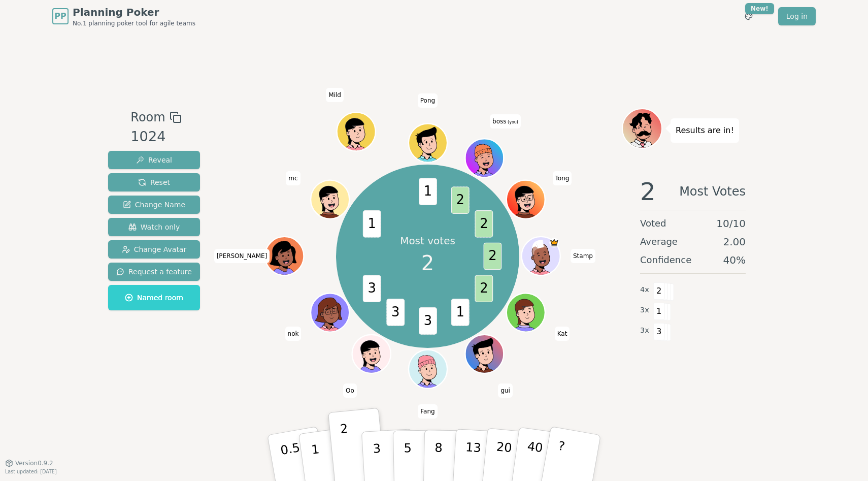  I want to click on span: Change Avatar, so click(154, 250).